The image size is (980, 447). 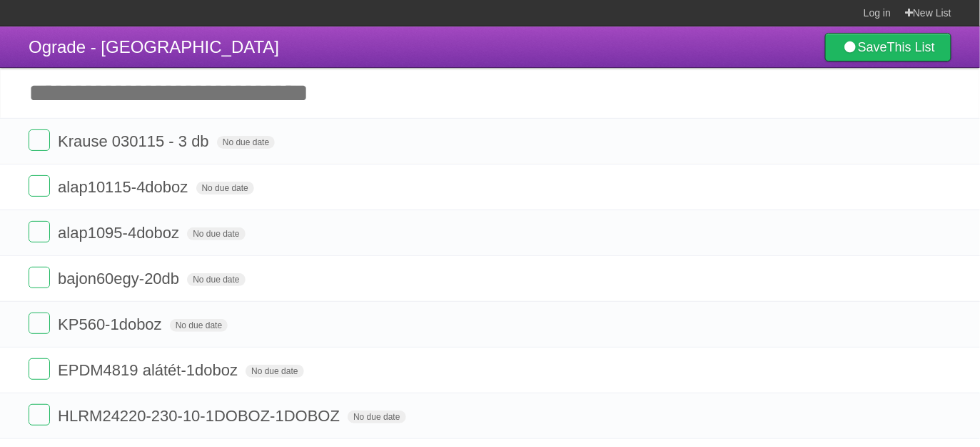 I want to click on b: This List, so click(x=911, y=47).